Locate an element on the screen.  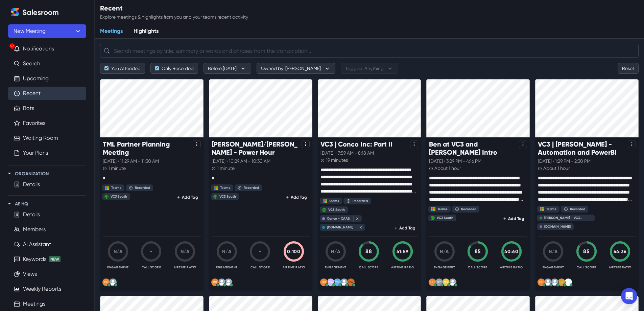
a: Your Plans is located at coordinates (35, 153).